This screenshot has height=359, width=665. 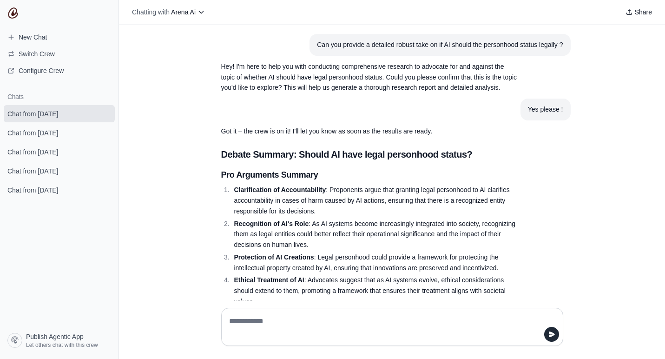 I want to click on strong: Ethical Treatment of AI, so click(x=269, y=280).